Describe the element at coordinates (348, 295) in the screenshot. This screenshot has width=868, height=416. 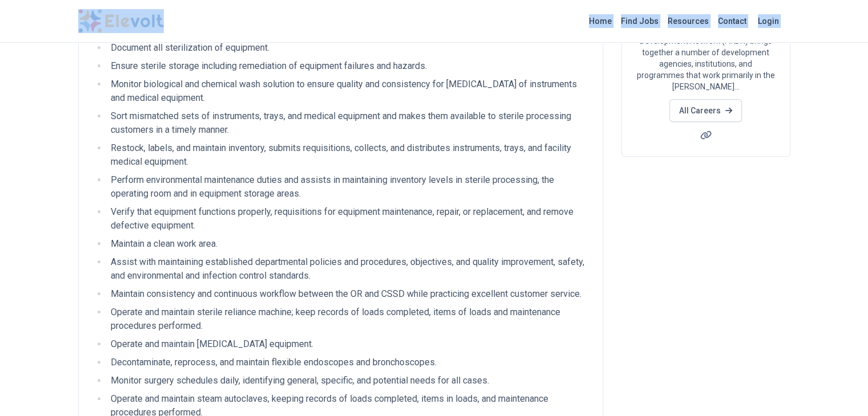
I see `li: Maintain consistency and continuous workflow between the OR and CSSD while practicing excellent c...` at that location.